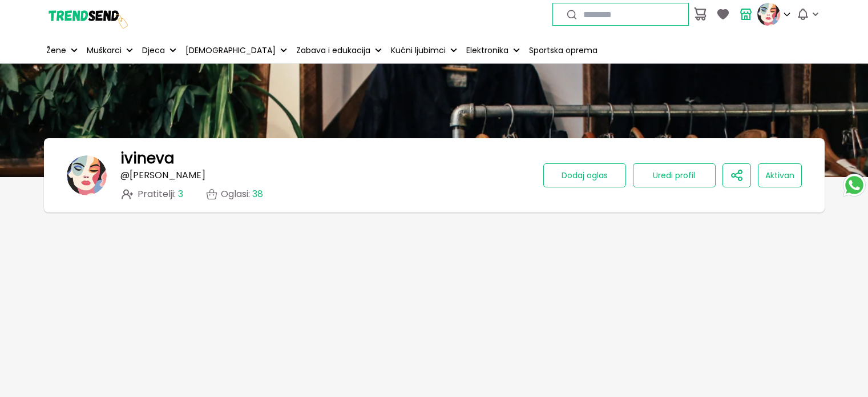 Image resolution: width=868 pixels, height=397 pixels. What do you see at coordinates (780, 175) in the screenshot?
I see `button: Aktivan` at bounding box center [780, 175].